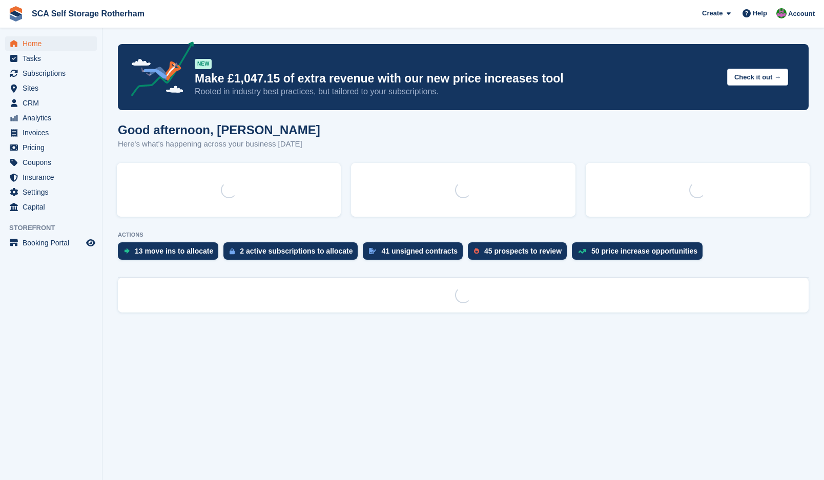 The width and height of the screenshot is (824, 480). I want to click on img: stora-icon-8386f47178a22dfd0bd8f6a31ec36ba5ce8667c1dd55bd0f319d3a0aa187defe.svg, so click(16, 14).